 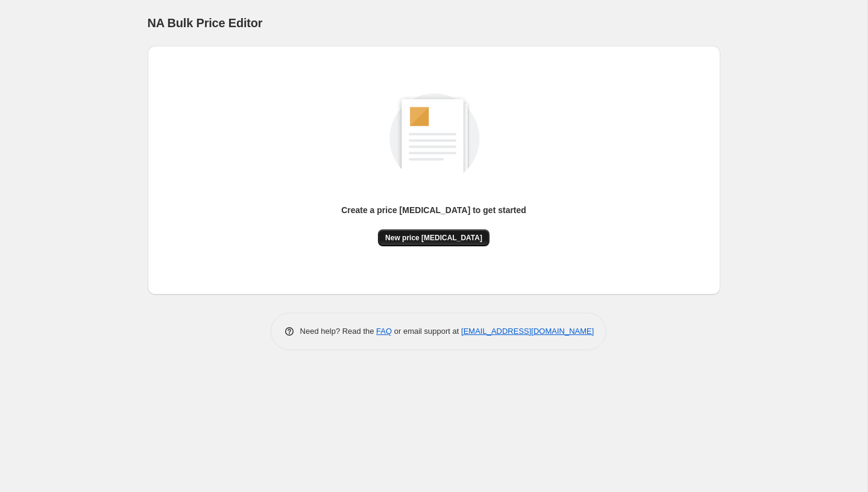 What do you see at coordinates (338, 331) in the screenshot?
I see `span: Need help? Read the` at bounding box center [338, 331].